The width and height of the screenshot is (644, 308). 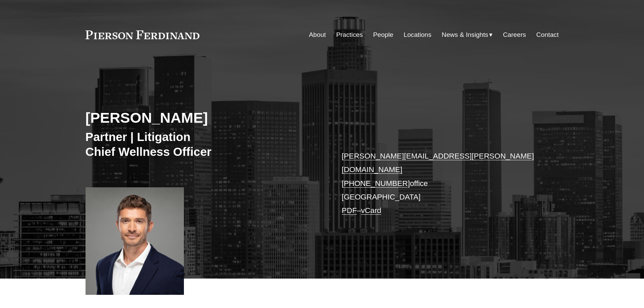 I want to click on a: Locations, so click(x=417, y=35).